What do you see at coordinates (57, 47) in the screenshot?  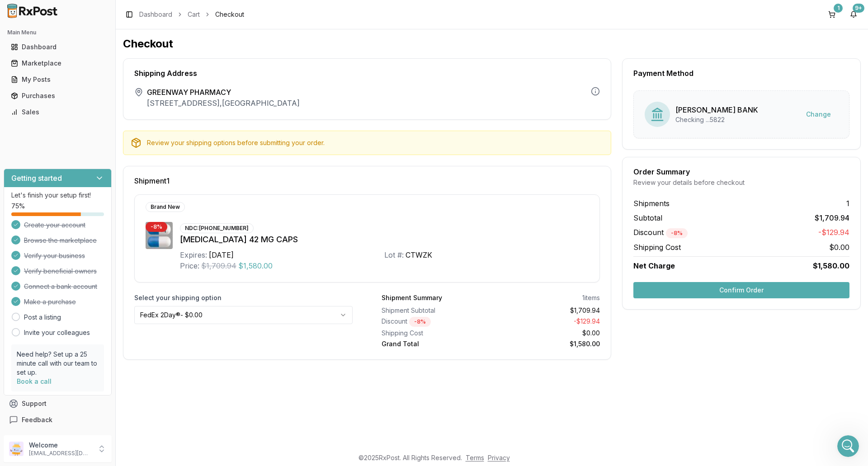 I see `div: Dashboard` at bounding box center [57, 47].